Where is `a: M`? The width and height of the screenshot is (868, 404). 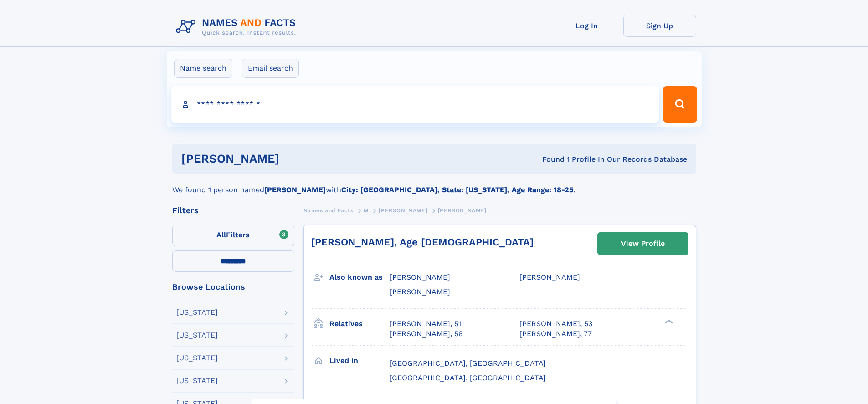
a: M is located at coordinates (366, 210).